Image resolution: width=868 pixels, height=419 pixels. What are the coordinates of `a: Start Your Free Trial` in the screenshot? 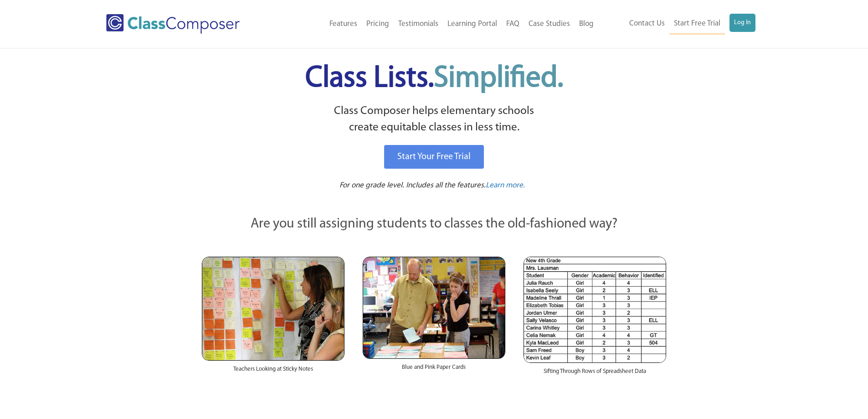 It's located at (434, 157).